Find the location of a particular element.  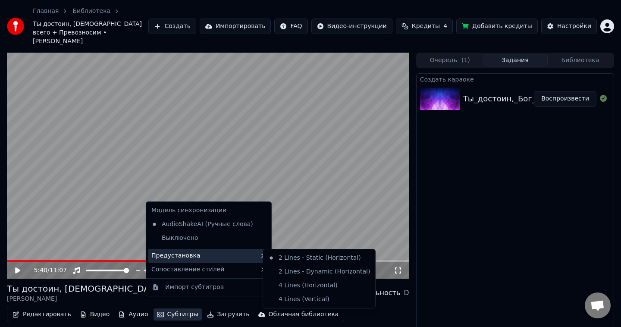

div: Модель синхронизации is located at coordinates (209, 210).